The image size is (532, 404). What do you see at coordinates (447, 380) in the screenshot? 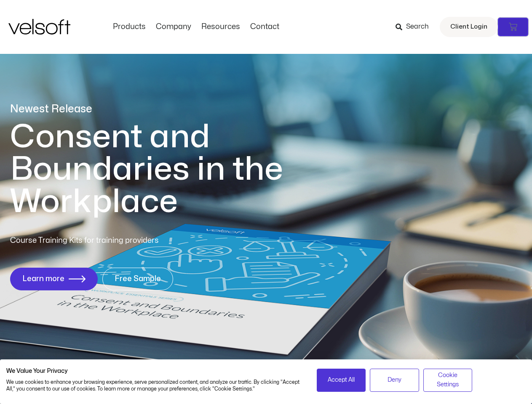
I see `button: Adjust cookie preferences` at bounding box center [447, 380].